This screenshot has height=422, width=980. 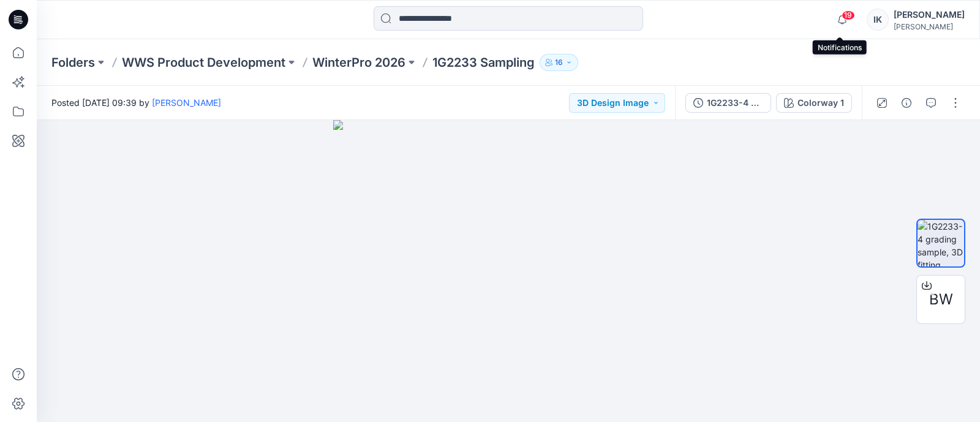 I want to click on button: 1G2233-4 grading sample, 3D fitting, so click(x=728, y=103).